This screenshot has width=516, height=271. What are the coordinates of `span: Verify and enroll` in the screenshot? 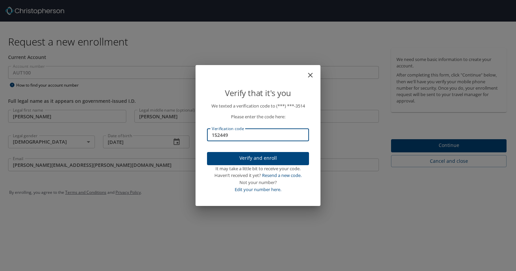 It's located at (258, 158).